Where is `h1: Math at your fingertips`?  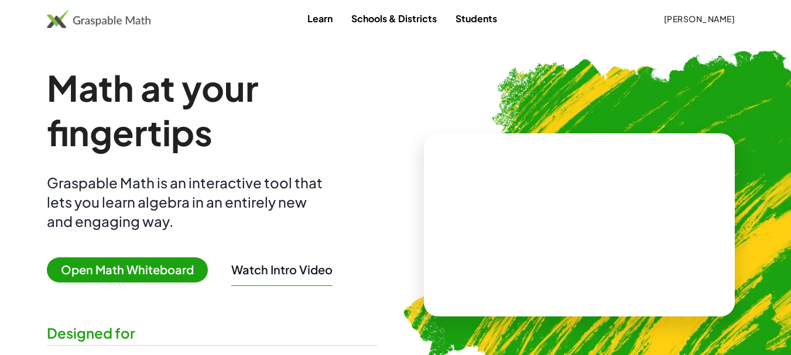 h1: Math at your fingertips is located at coordinates (212, 110).